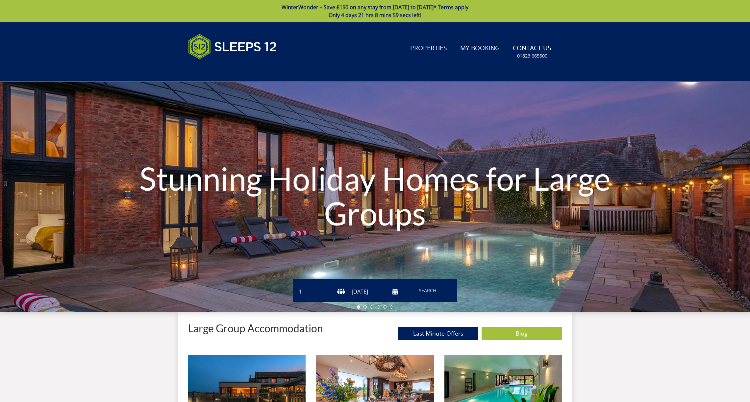 The height and width of the screenshot is (402, 750). What do you see at coordinates (374, 292) in the screenshot?
I see `input: Arrival Date` at bounding box center [374, 292].